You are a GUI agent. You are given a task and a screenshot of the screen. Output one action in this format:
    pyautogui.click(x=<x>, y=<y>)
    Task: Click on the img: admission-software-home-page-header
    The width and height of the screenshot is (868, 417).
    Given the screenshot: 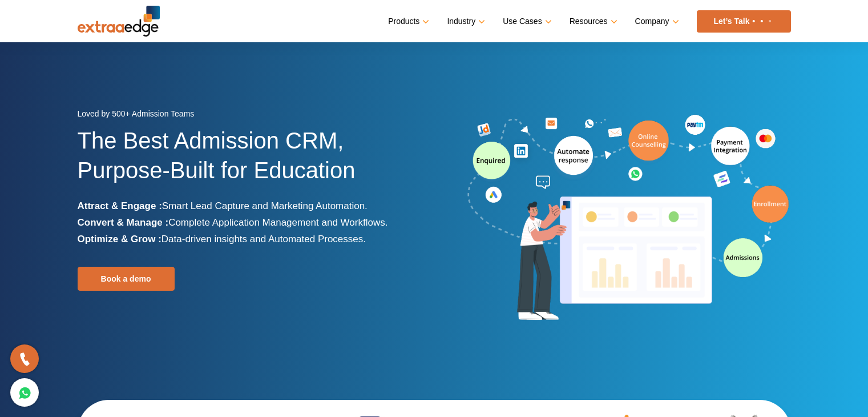 What is the action you would take?
    pyautogui.click(x=628, y=218)
    